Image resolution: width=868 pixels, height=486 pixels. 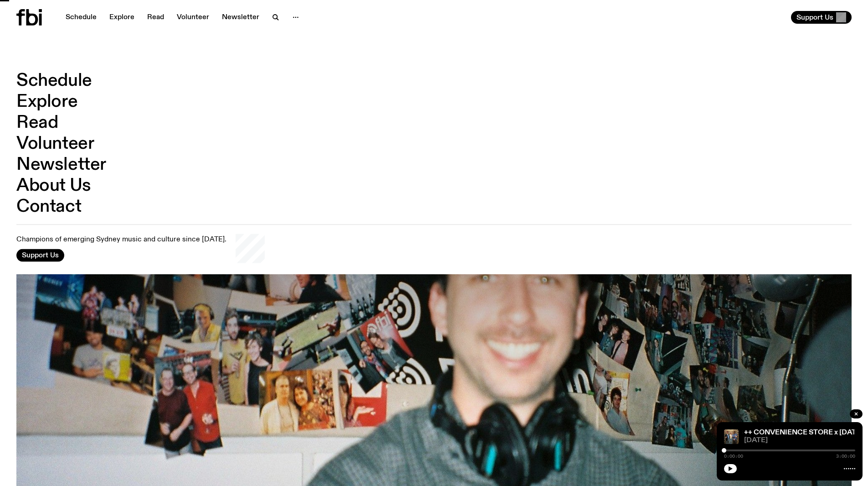 What do you see at coordinates (49, 206) in the screenshot?
I see `a: Contact` at bounding box center [49, 206].